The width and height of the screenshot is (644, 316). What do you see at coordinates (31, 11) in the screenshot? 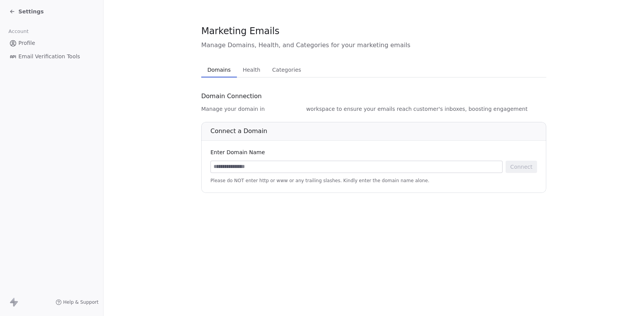
I see `span: Settings` at bounding box center [31, 11].